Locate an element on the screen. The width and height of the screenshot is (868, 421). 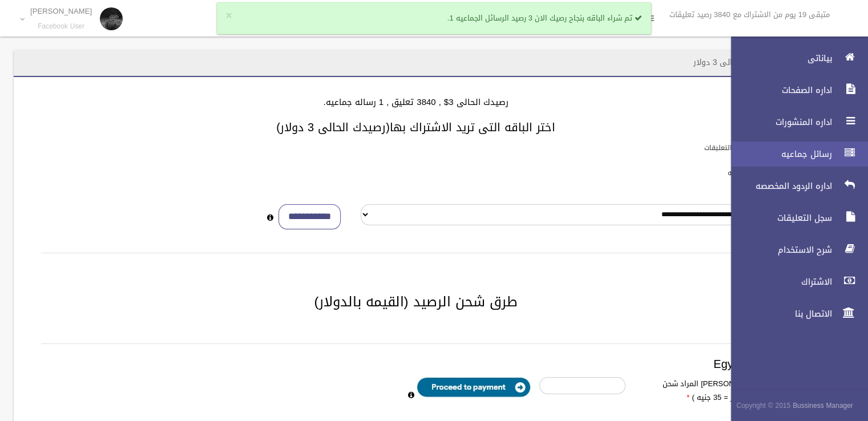
a: اداره الردود المخصصه is located at coordinates (794, 186).